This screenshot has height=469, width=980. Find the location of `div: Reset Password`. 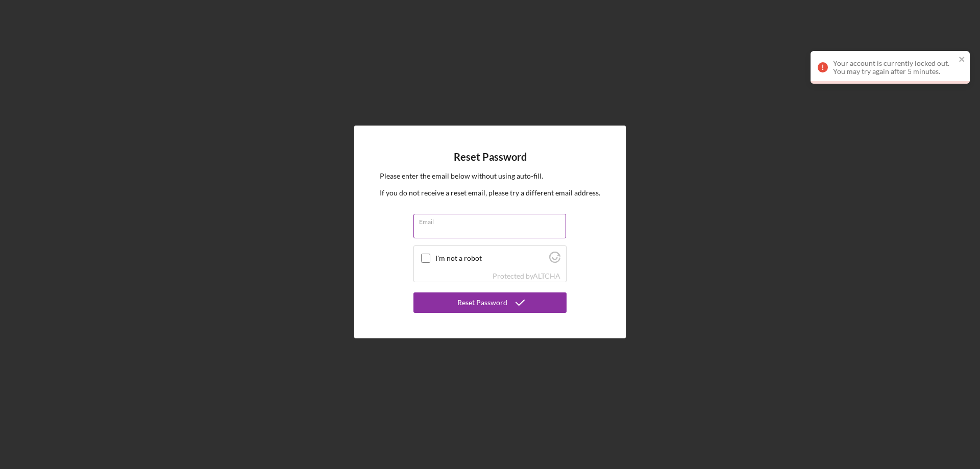

div: Reset Password is located at coordinates (482, 302).